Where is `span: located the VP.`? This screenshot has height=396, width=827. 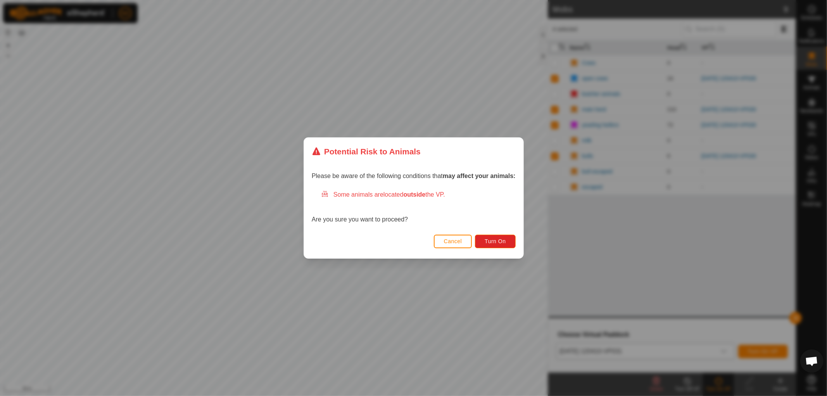 span: located the VP. is located at coordinates (414, 194).